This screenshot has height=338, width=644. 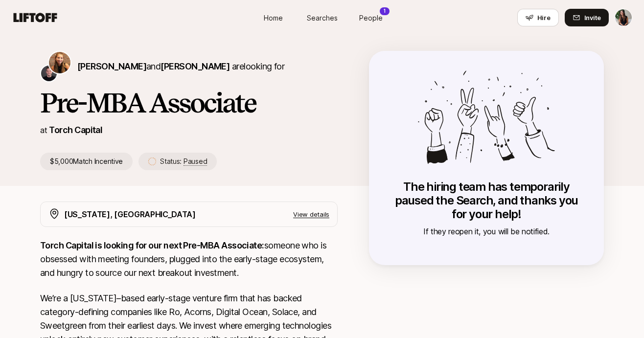 What do you see at coordinates (322, 18) in the screenshot?
I see `a: Searches` at bounding box center [322, 18].